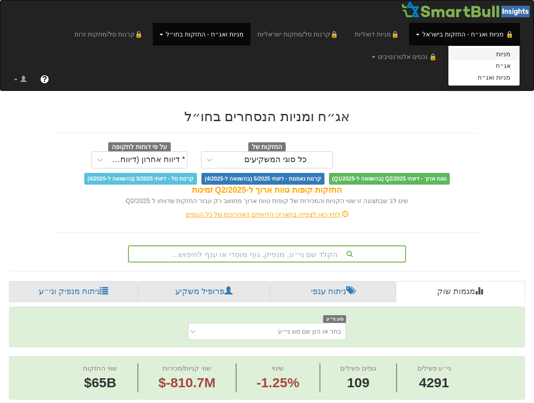  Describe the element at coordinates (100, 368) in the screenshot. I see `span: שווי החזקות` at that location.